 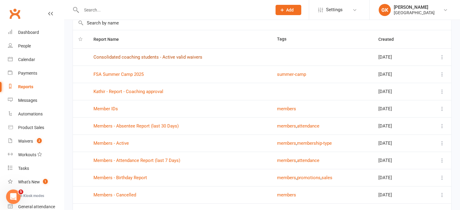 What do you see at coordinates (119, 74) in the screenshot?
I see `a: FSA Summer Camp 2025` at bounding box center [119, 74].